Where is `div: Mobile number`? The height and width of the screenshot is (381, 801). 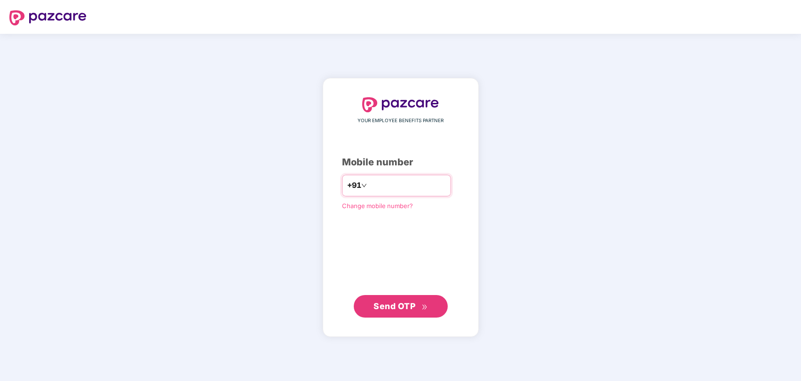 div: Mobile number is located at coordinates (401, 162).